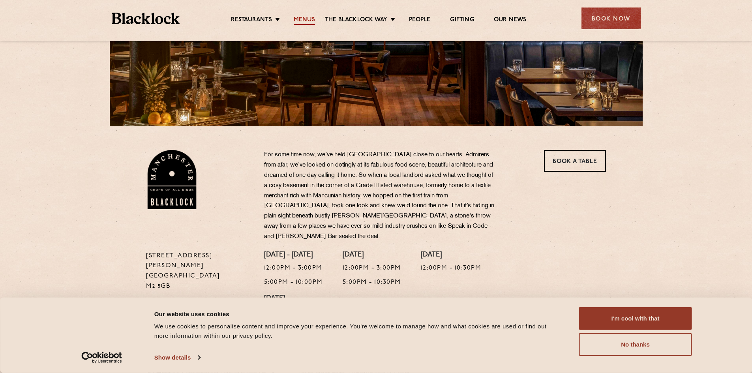  Describe the element at coordinates (172, 180) in the screenshot. I see `img: BL_Manchester_Logo-bleed.png` at that location.